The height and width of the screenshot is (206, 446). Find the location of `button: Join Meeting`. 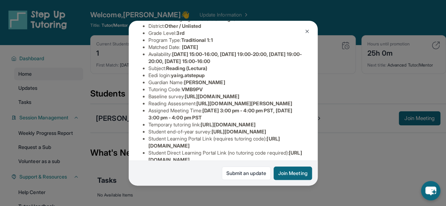

button: Join Meeting is located at coordinates (293, 174).